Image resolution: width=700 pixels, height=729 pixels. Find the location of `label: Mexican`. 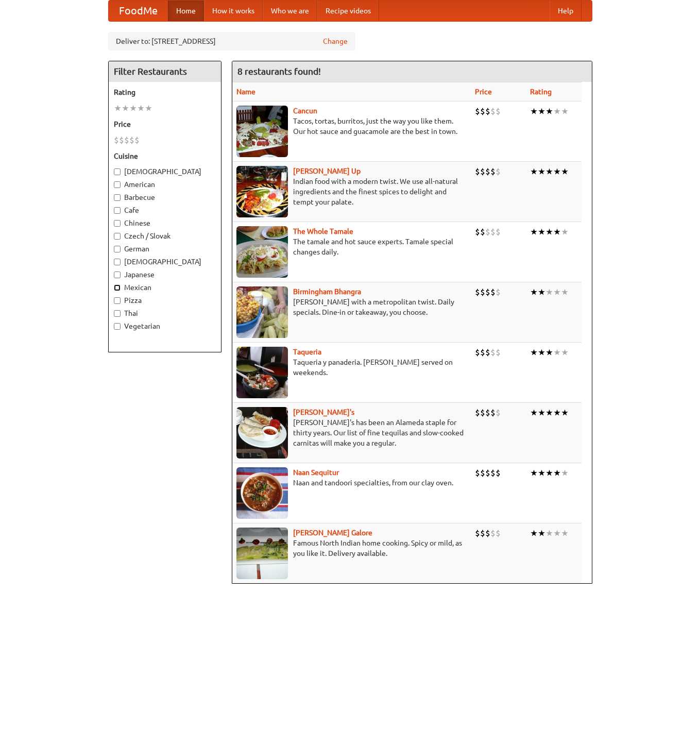

label: Mexican is located at coordinates (165, 288).